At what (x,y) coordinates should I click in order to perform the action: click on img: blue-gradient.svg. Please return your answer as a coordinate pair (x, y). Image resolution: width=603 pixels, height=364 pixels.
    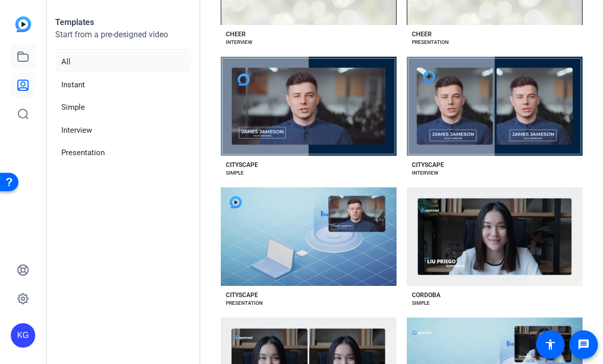
    Looking at the image, I should click on (23, 24).